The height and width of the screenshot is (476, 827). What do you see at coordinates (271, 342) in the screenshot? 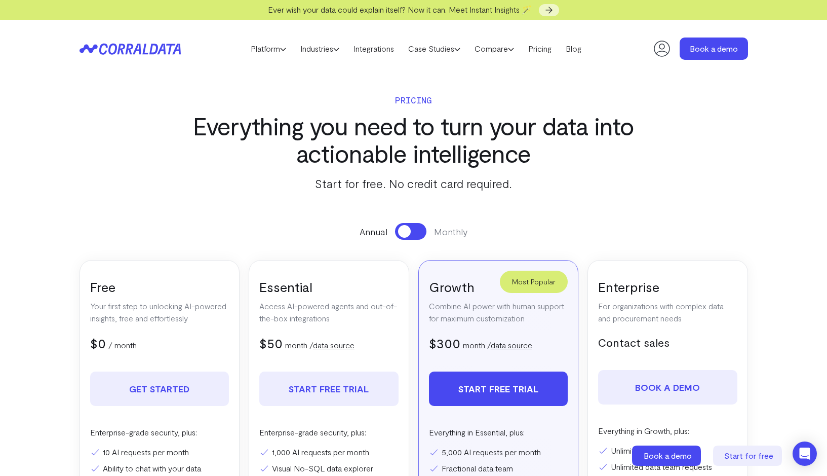
I see `span: $50` at bounding box center [271, 342].